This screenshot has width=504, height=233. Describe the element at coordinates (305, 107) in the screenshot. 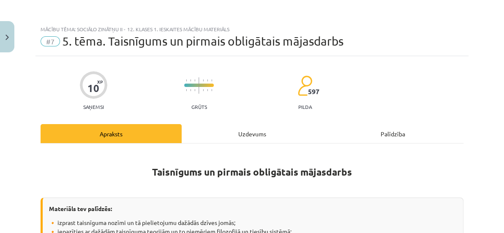

I see `p: pilda` at that location.